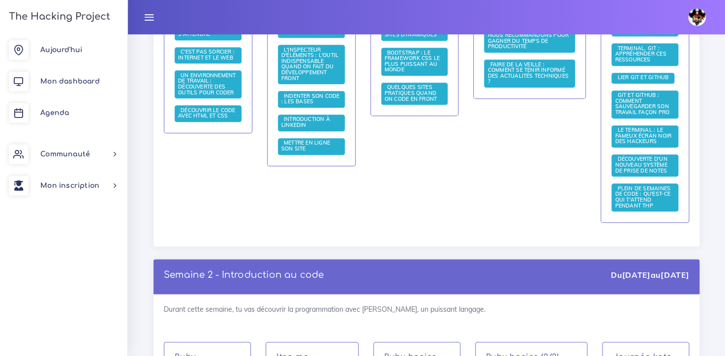 The image size is (725, 356). Describe the element at coordinates (643, 77) in the screenshot. I see `span: Lier Git et Github` at that location.